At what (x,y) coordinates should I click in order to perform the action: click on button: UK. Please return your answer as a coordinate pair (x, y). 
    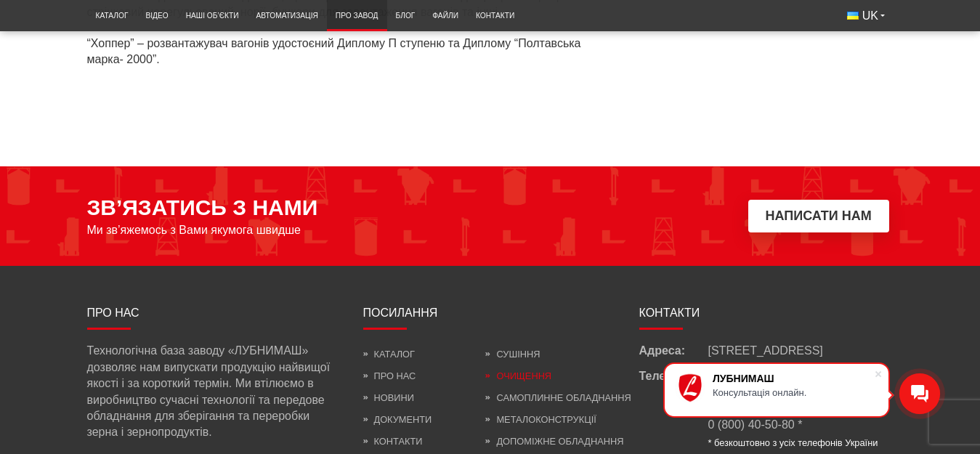
    Looking at the image, I should click on (866, 16).